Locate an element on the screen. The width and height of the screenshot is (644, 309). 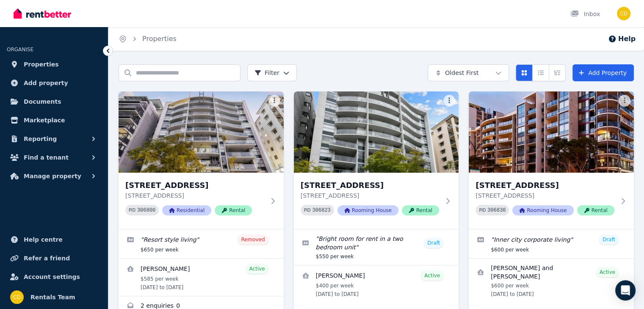
button: Expanded list view is located at coordinates (557, 73).